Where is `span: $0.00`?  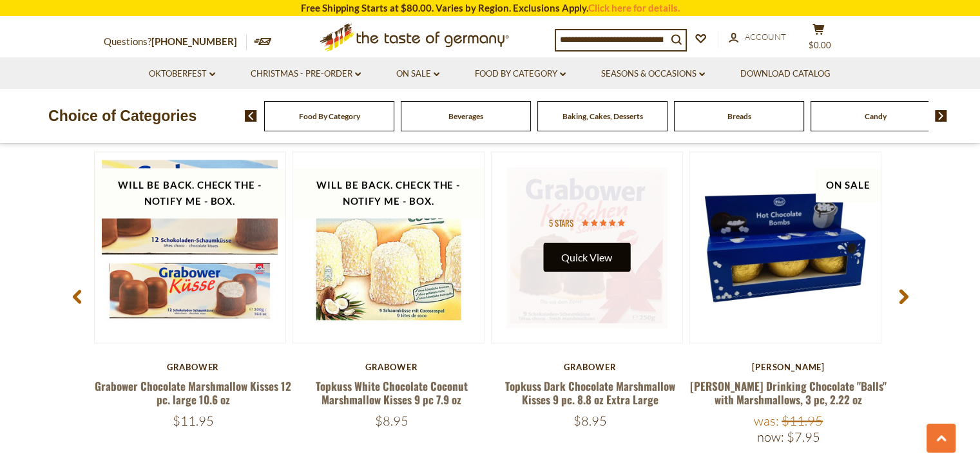
span: $0.00 is located at coordinates (819, 45).